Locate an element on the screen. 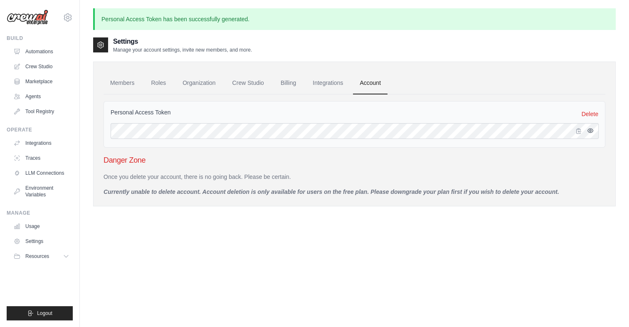 The height and width of the screenshot is (327, 629). a: Agents is located at coordinates (41, 97).